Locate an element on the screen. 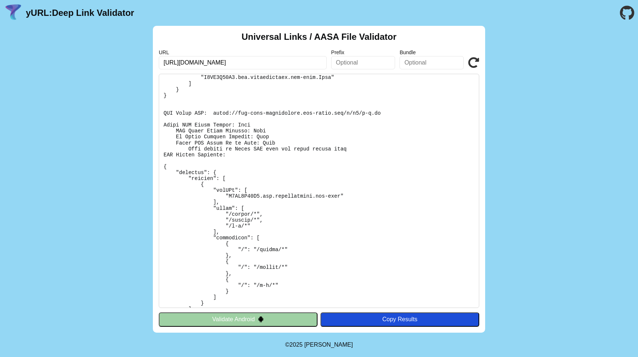 The width and height of the screenshot is (638, 357). a: Michael Ibragimchayev's Personal Site is located at coordinates (329, 345).